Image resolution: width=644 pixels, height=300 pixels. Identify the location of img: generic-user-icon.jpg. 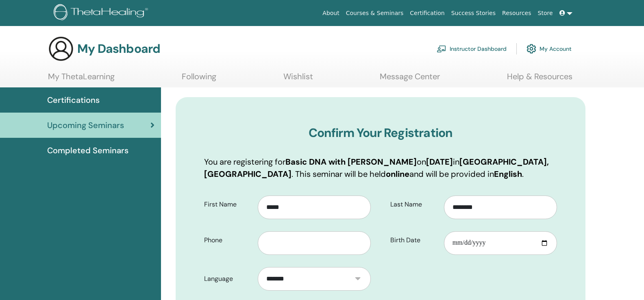
(61, 49).